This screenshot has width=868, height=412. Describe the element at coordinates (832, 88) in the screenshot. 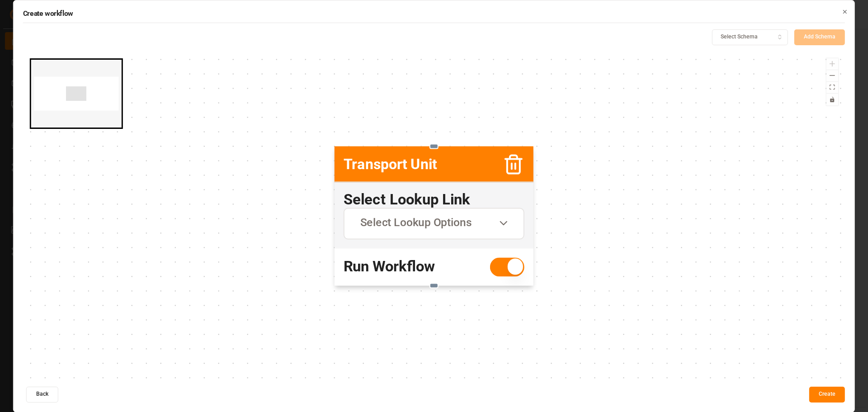

I see `button: fit view` at that location.